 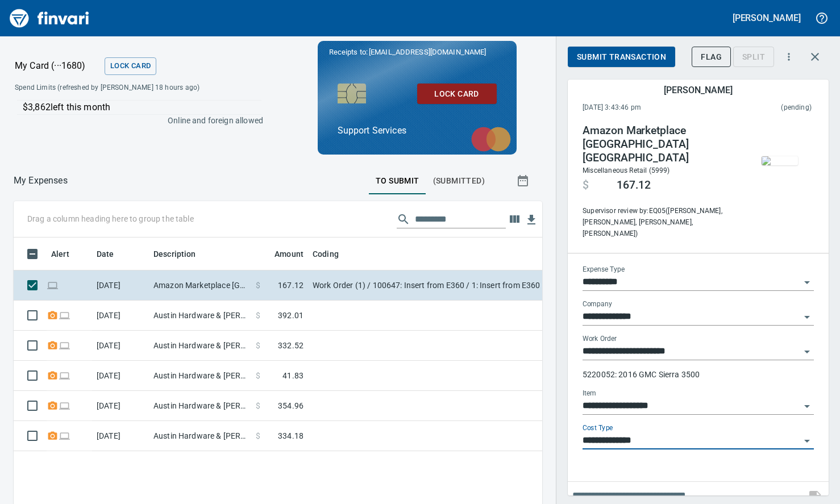 I want to click on button: Download table, so click(x=531, y=220).